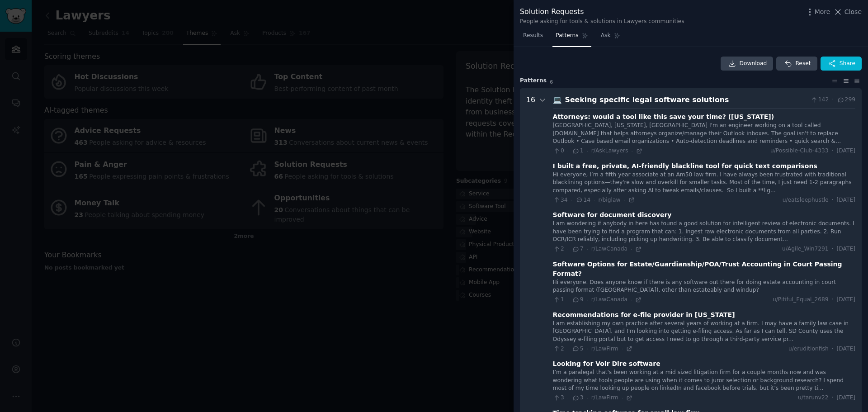  I want to click on span: r/biglaw, so click(609, 200).